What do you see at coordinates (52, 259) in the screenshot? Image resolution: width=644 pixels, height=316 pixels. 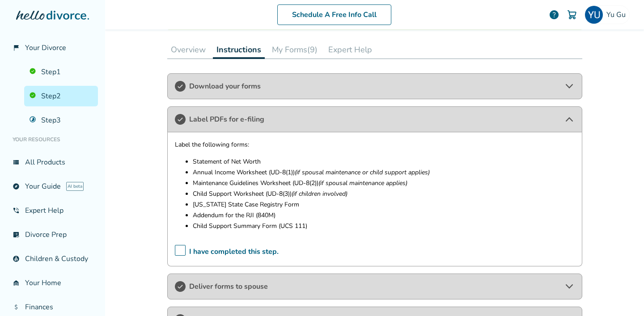 I see `a: account_childChildren & Custody` at bounding box center [52, 259].